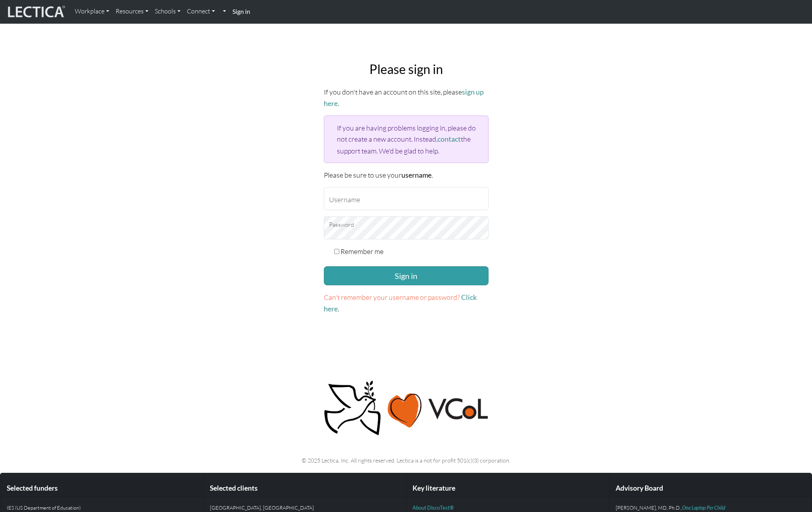 The width and height of the screenshot is (812, 512). What do you see at coordinates (362, 251) in the screenshot?
I see `label: Remember me` at bounding box center [362, 251].